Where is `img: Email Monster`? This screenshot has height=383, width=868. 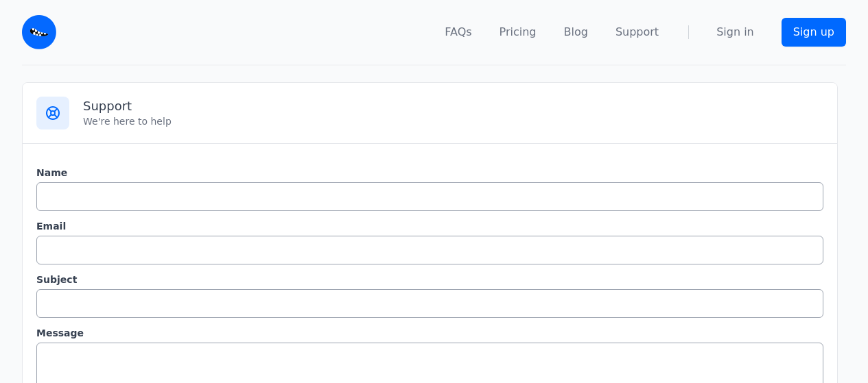 img: Email Monster is located at coordinates (40, 32).